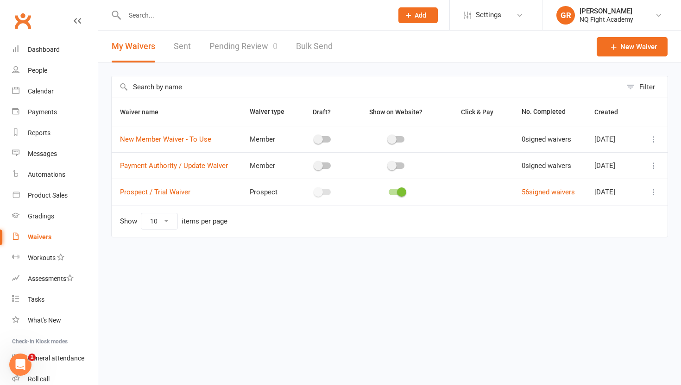 This screenshot has height=385, width=681. Describe the element at coordinates (155, 192) in the screenshot. I see `a: Prospect / Trial Waiver` at that location.